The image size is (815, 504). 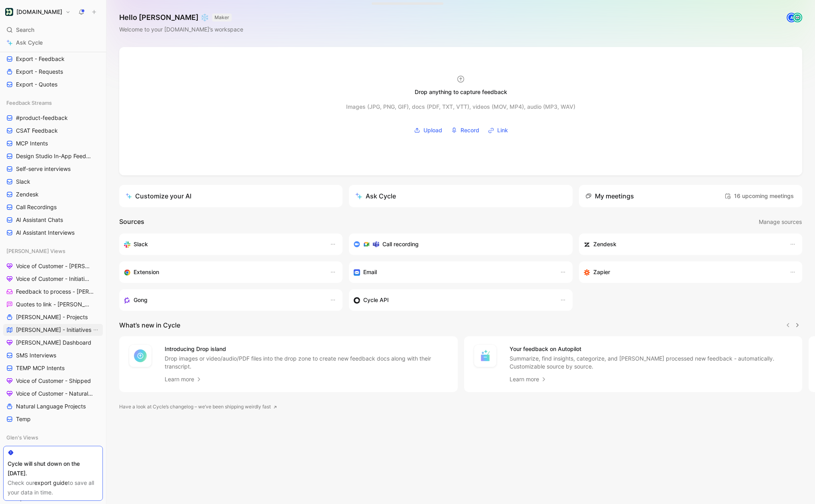 I want to click on span: Call Recordings, so click(x=36, y=207).